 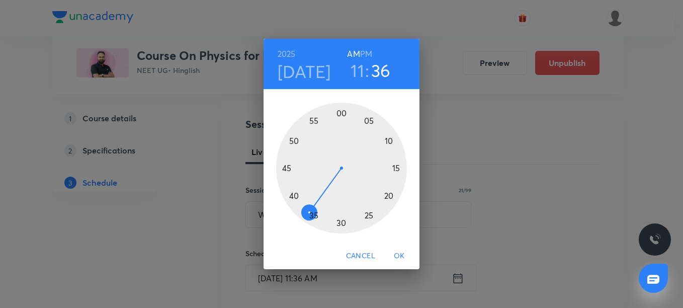 What do you see at coordinates (381, 70) in the screenshot?
I see `h3: 36` at bounding box center [381, 70].